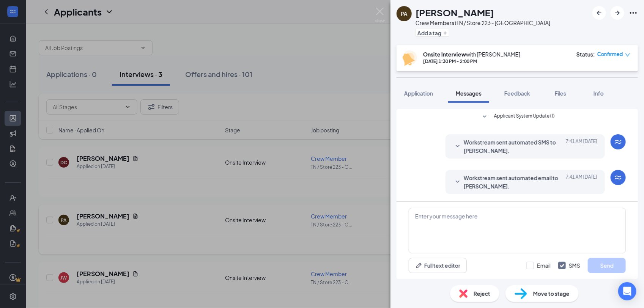 This screenshot has height=308, width=644. I want to click on button: SmallChevronDownApplicant System Update (1), so click(518, 117).